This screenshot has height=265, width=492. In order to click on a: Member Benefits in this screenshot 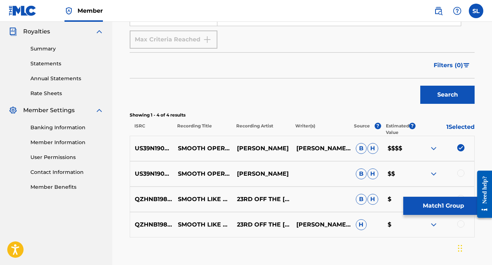, I will do `click(67, 187)`.